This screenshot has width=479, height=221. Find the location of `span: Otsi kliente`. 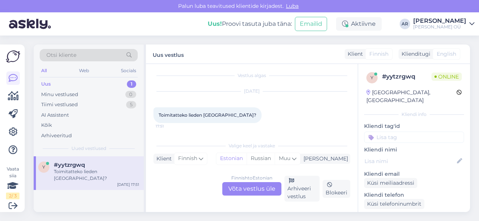

span: Otsi kliente is located at coordinates (61, 55).